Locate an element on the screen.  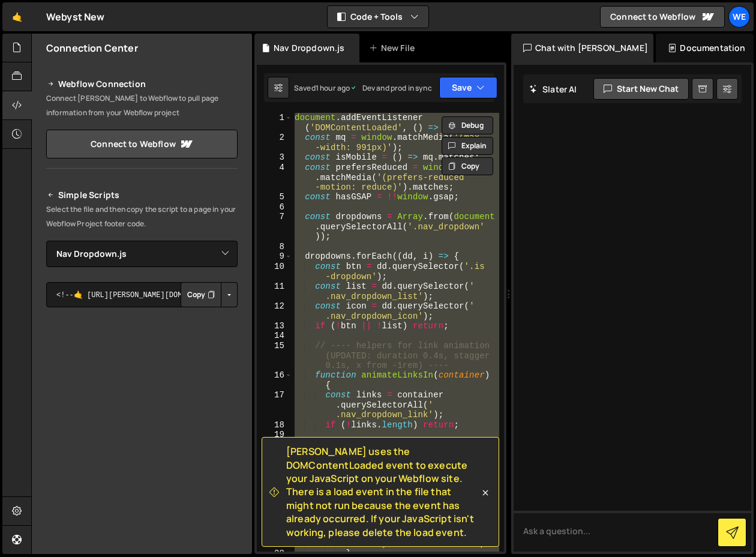
h2: Slater AI is located at coordinates (554, 89).